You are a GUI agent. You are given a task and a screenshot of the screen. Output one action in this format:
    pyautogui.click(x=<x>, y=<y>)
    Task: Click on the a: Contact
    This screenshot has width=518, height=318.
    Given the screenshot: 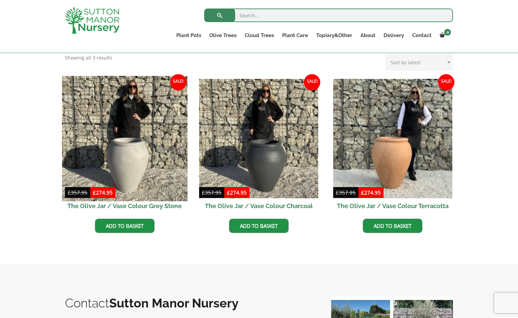 What is the action you would take?
    pyautogui.click(x=422, y=35)
    